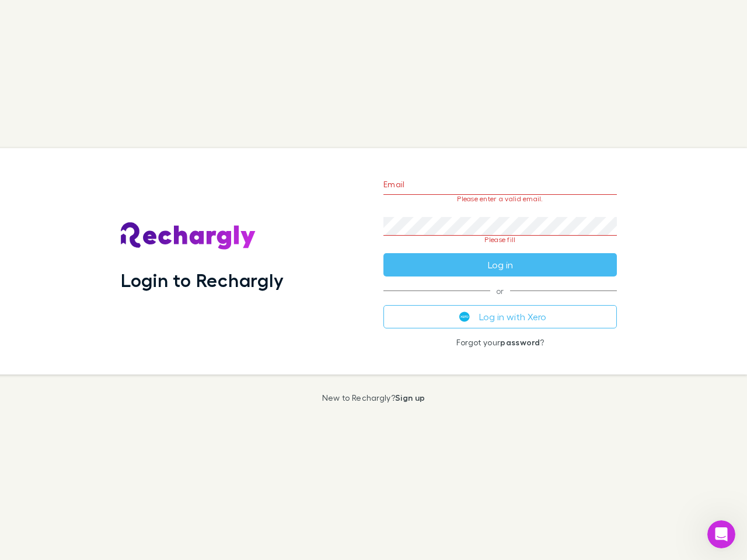 The height and width of the screenshot is (560, 747). What do you see at coordinates (464, 317) in the screenshot?
I see `img: Xero's logo` at bounding box center [464, 317].